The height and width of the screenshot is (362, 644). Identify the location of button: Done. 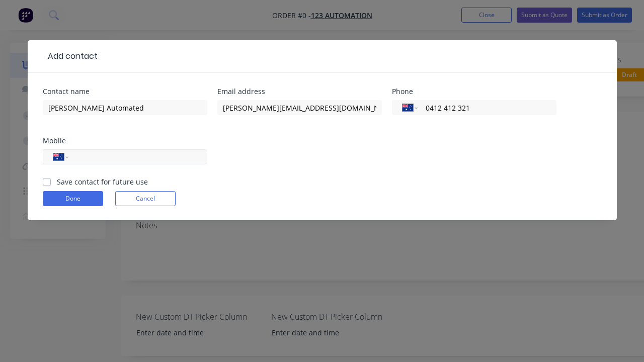
(73, 199).